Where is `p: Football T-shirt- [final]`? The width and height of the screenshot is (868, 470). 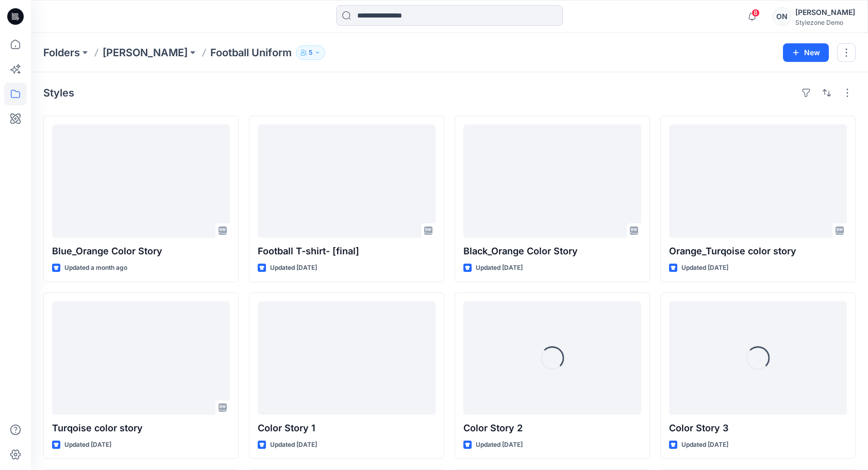
p: Football T-shirt- [final] is located at coordinates (346, 251).